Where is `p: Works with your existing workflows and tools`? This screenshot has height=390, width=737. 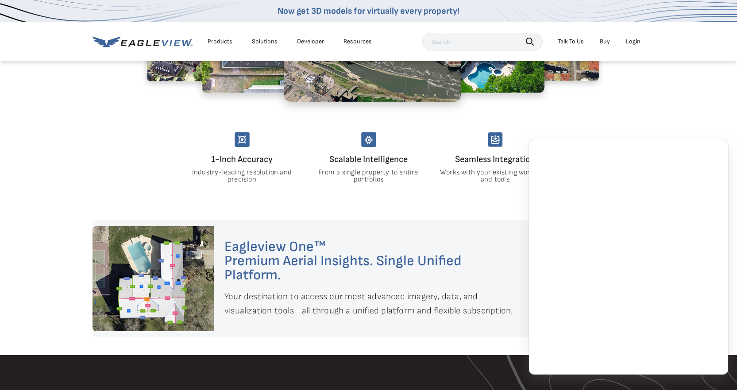
p: Works with your existing workflows and tools is located at coordinates (495, 176).